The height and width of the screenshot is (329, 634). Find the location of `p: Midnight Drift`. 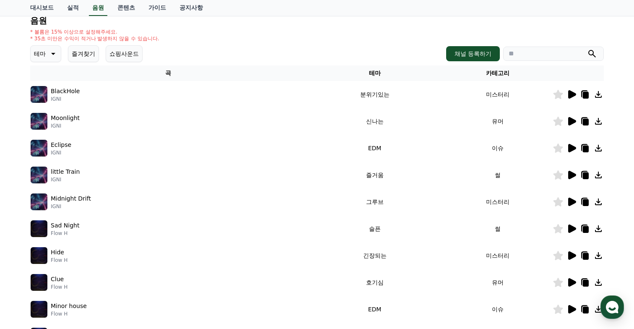

p: Midnight Drift is located at coordinates (71, 198).